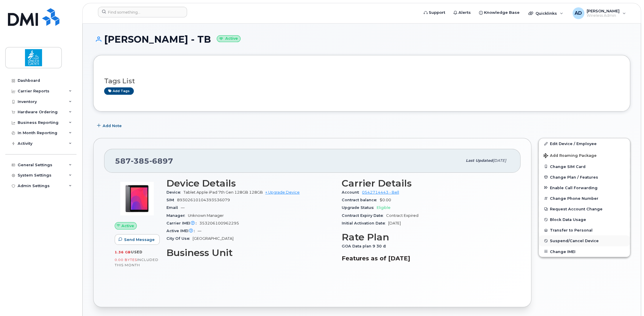  Describe the element at coordinates (179, 238) in the screenshot. I see `span: City Of Use` at that location.